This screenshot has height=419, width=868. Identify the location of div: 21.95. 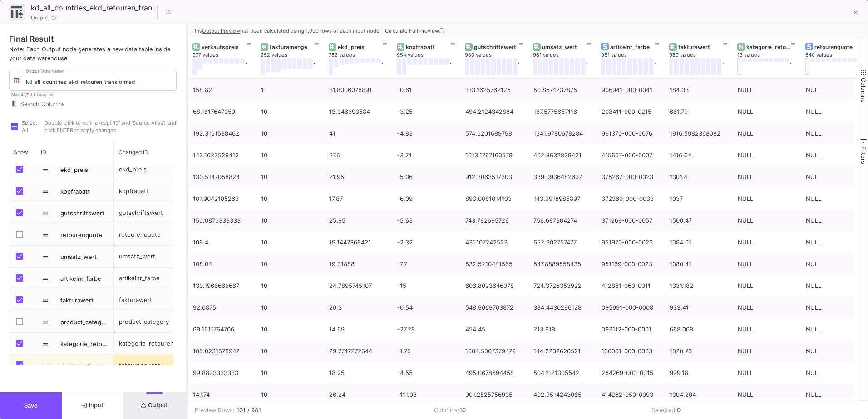
(359, 177).